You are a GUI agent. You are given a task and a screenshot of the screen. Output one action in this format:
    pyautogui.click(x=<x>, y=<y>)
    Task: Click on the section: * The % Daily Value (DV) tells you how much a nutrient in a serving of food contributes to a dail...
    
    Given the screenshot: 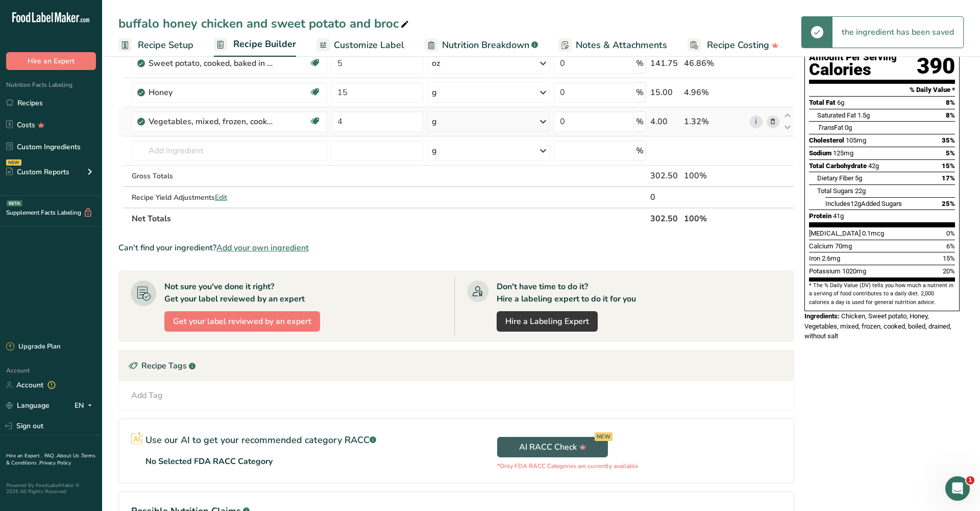 What is the action you would take?
    pyautogui.click(x=882, y=294)
    